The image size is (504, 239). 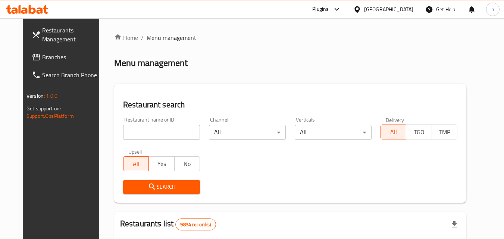 I want to click on span: Get support on:, so click(x=44, y=109).